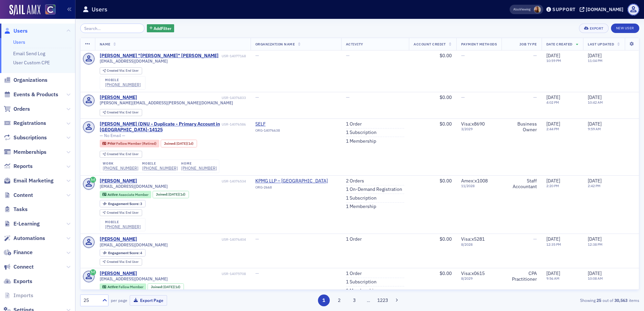 This screenshot has height=311, width=644. I want to click on input: Search…, so click(112, 28).